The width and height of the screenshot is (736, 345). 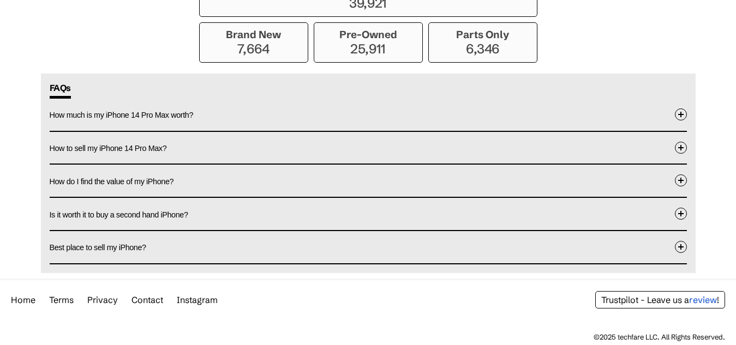 I want to click on p: 7,664, so click(x=254, y=49).